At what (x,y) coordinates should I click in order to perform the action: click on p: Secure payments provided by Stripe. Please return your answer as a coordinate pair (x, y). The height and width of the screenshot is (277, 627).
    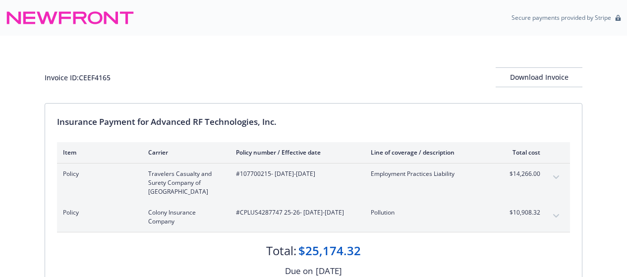
    Looking at the image, I should click on (561, 17).